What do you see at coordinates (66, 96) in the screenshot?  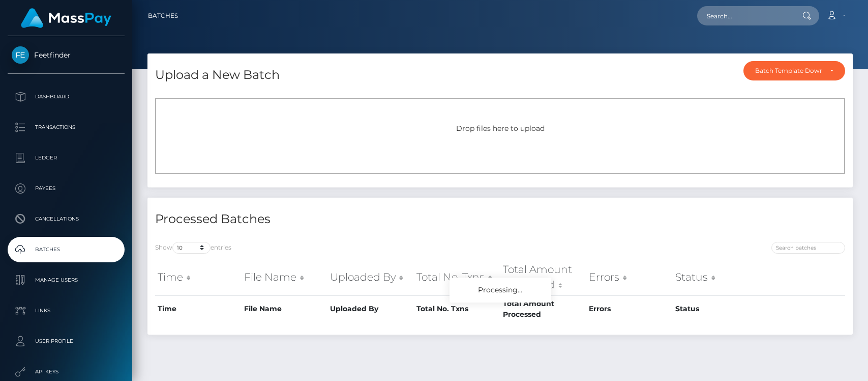 I see `a: Dashboard` at bounding box center [66, 96].